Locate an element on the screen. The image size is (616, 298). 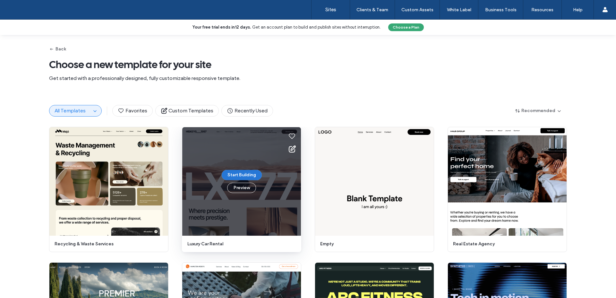
span: luxury car rental is located at coordinates (240, 244).